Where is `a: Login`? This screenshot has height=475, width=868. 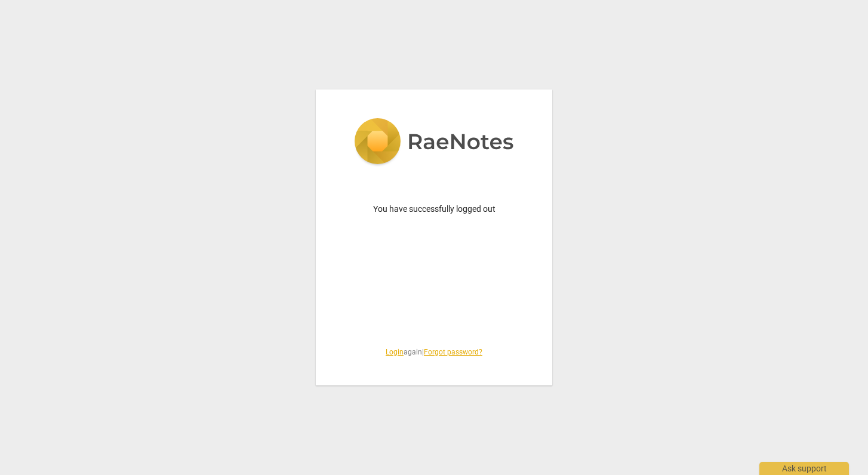 a: Login is located at coordinates (395, 352).